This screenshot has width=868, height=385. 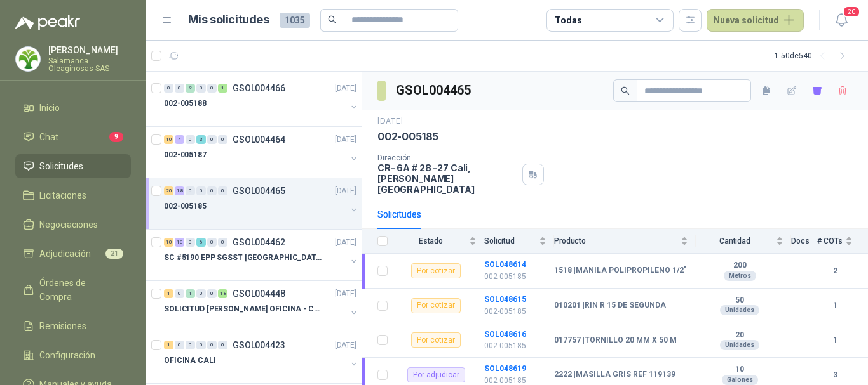 What do you see at coordinates (168, 191) in the screenshot?
I see `div: 20` at bounding box center [168, 191].